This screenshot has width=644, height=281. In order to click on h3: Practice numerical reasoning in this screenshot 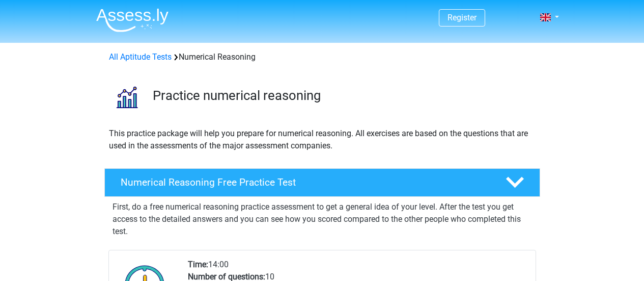, I will do `click(342, 95)`.